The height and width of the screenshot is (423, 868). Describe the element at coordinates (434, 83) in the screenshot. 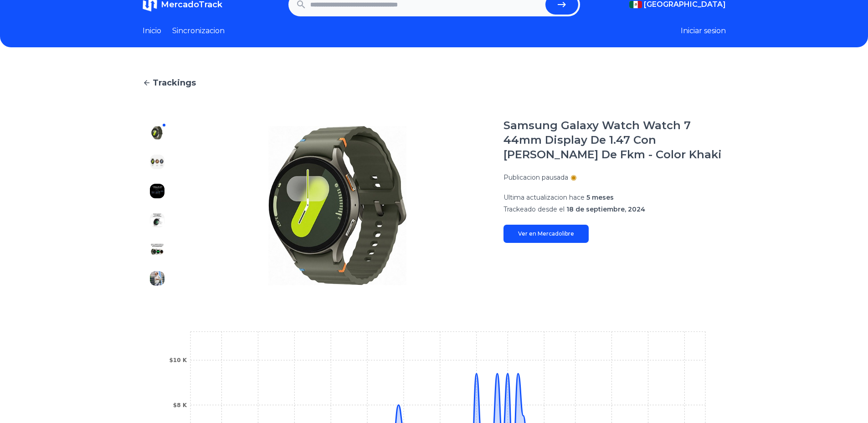

I see `a: Trackings` at that location.